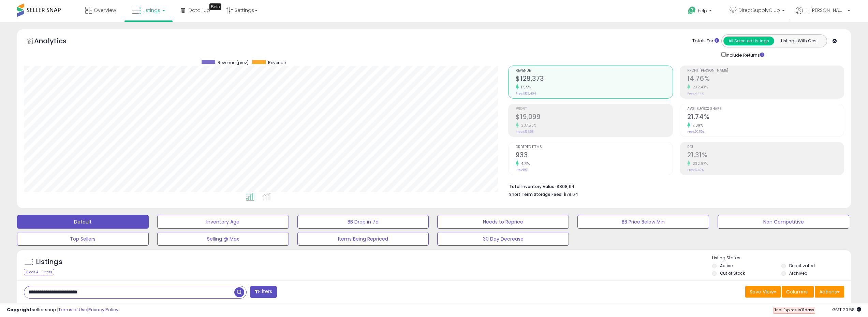  What do you see at coordinates (695, 132) in the screenshot?
I see `small: Prev: 20.15%` at bounding box center [695, 132].